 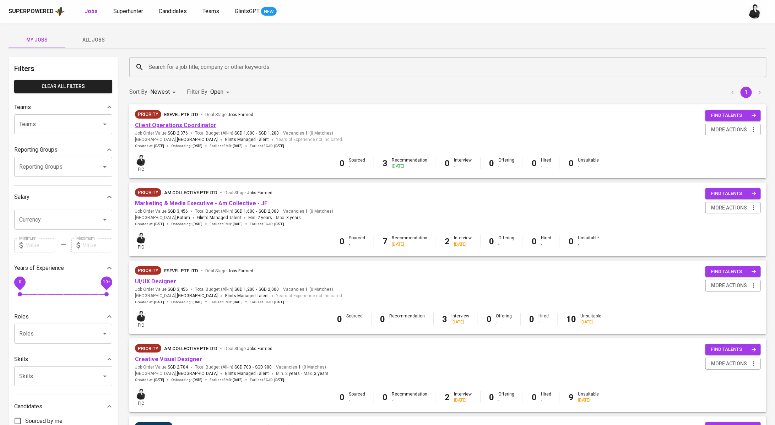 I want to click on div: Salary, so click(x=63, y=197).